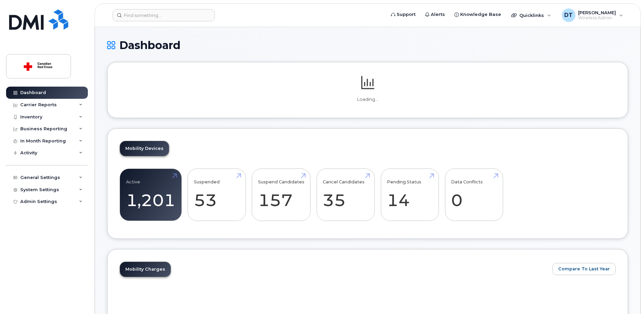 The image size is (644, 314). What do you see at coordinates (150, 195) in the screenshot?
I see `a: Active 1,201` at bounding box center [150, 195].